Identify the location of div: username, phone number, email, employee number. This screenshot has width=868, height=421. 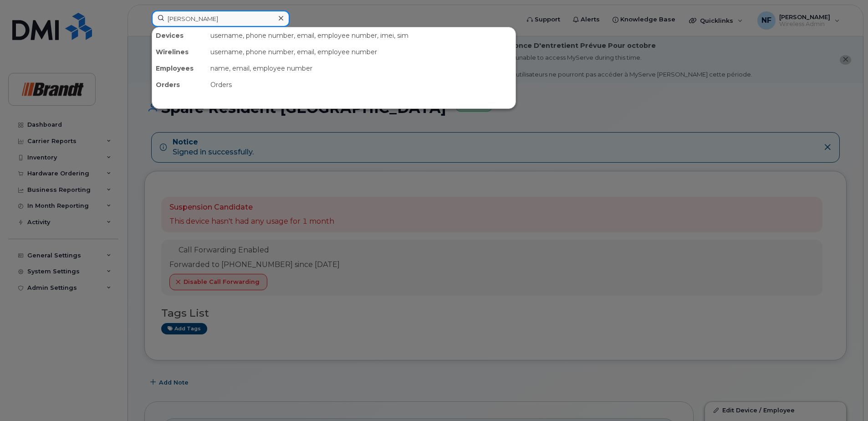
(361, 52).